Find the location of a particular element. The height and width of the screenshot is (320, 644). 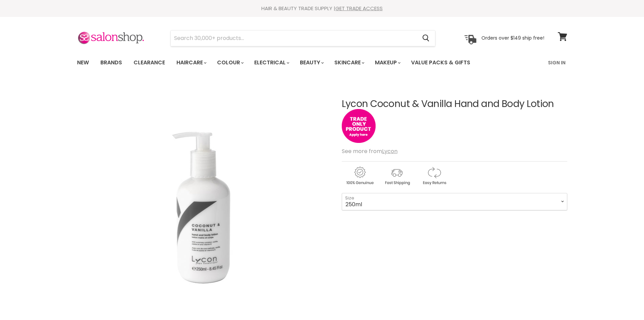

a: Sign In is located at coordinates (557, 63).